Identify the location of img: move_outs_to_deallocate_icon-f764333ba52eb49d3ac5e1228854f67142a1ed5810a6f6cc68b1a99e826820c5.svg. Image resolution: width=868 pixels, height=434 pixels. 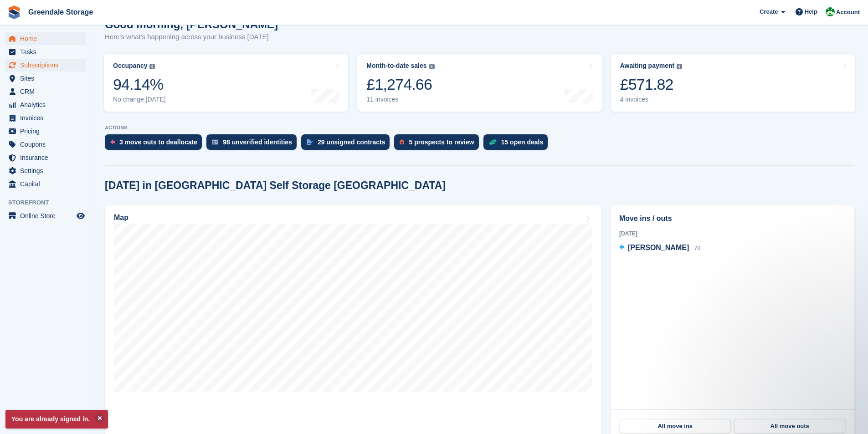
(112, 142).